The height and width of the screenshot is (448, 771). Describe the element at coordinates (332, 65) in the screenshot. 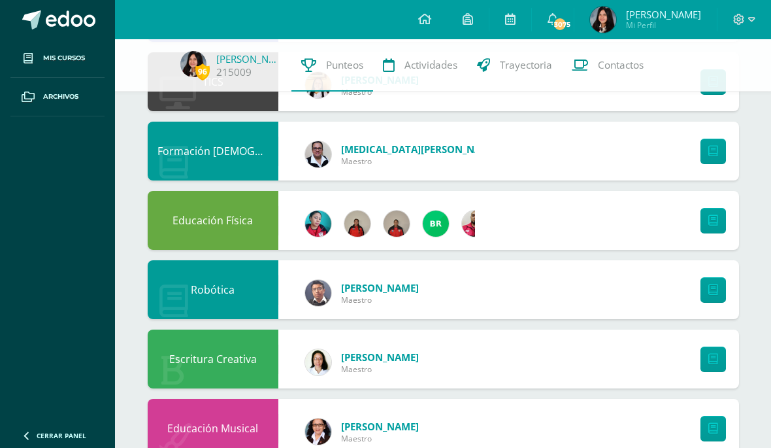

I see `a: Punteos` at that location.